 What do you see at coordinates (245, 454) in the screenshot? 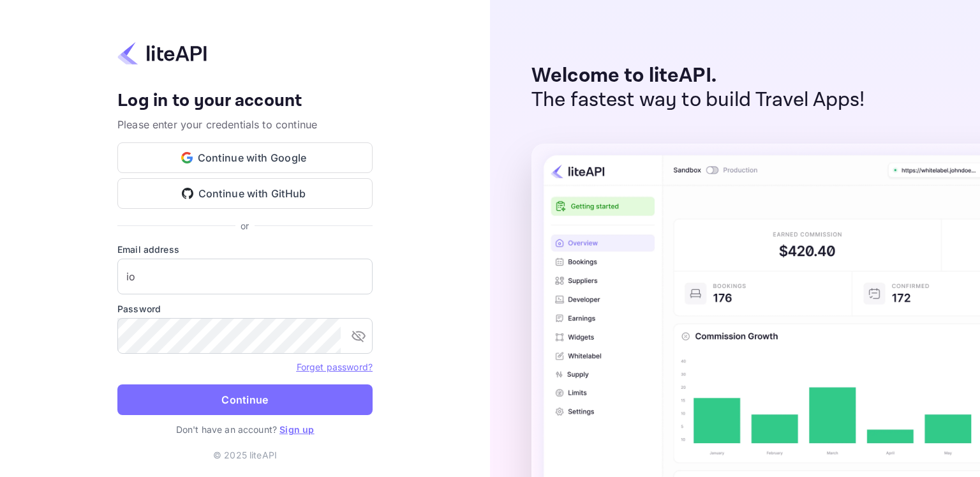
I see `p: © 2025 liteAPI` at bounding box center [245, 454].